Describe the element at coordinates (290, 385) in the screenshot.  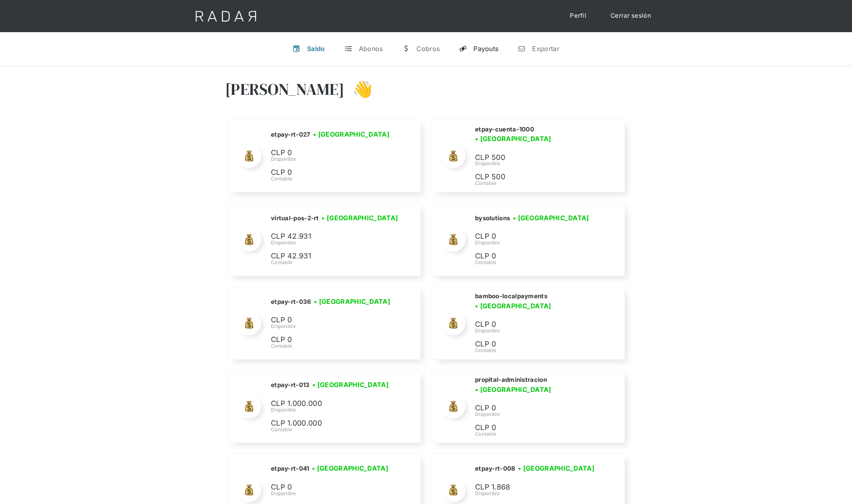
I see `h2: etpay-rt-013` at that location.